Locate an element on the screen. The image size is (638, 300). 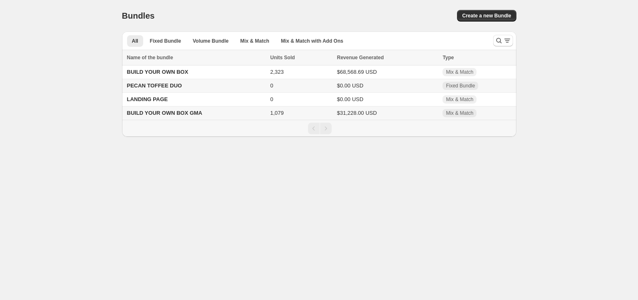
span: 2,323 is located at coordinates (277, 72).